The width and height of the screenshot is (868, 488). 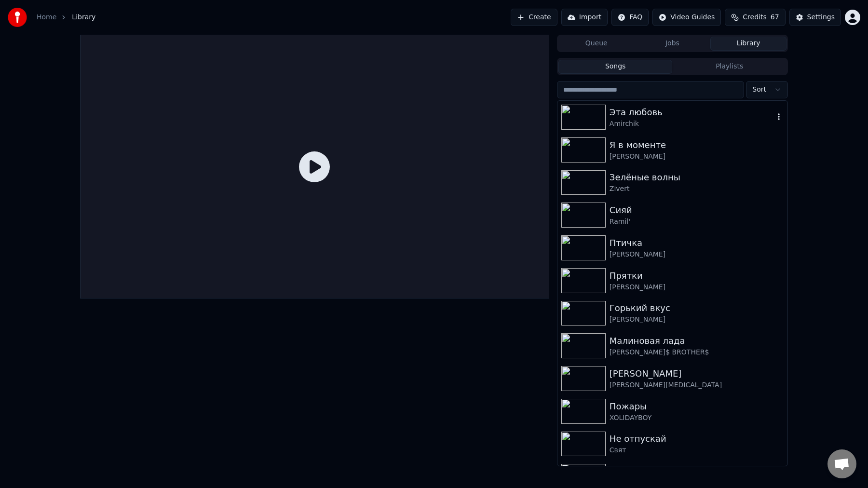 What do you see at coordinates (696, 178) in the screenshot?
I see `div: Зелёные волны` at bounding box center [696, 178].